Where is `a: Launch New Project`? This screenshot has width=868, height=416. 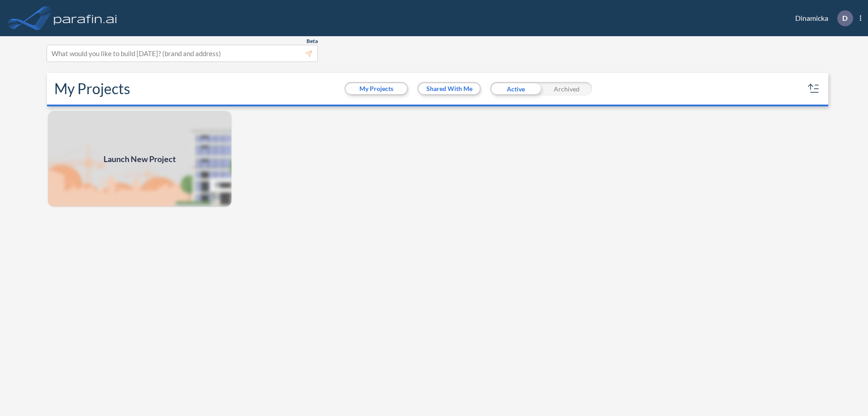
a: Launch New Project is located at coordinates (139, 159).